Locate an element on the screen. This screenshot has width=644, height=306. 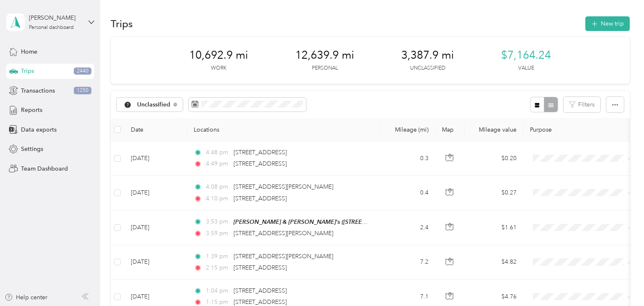
span: 1:39 pm is located at coordinates (218, 257).